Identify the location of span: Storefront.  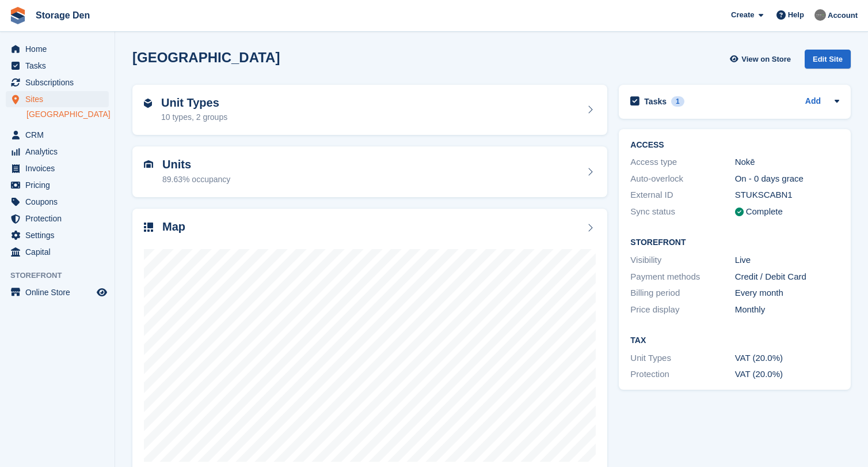
(63, 276).